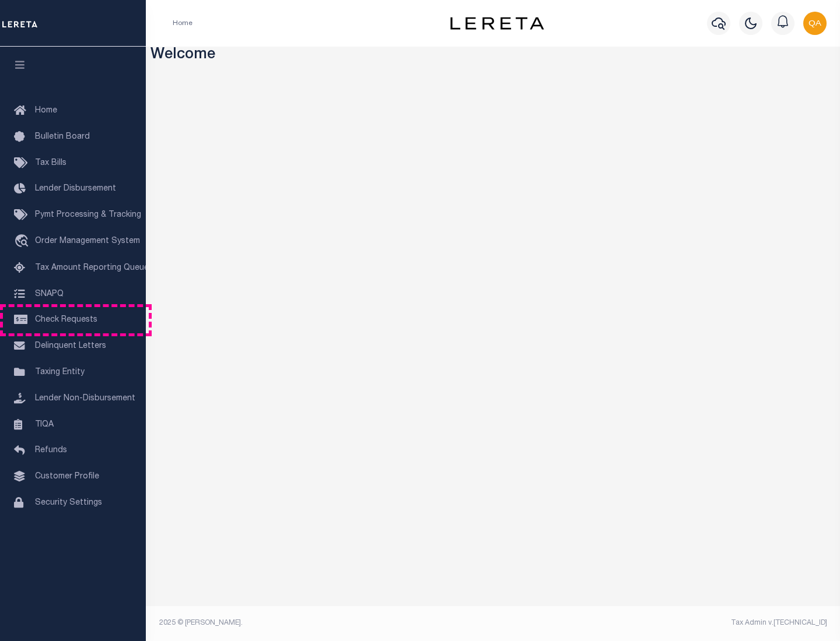  I want to click on span: Taxing Entity, so click(59, 373).